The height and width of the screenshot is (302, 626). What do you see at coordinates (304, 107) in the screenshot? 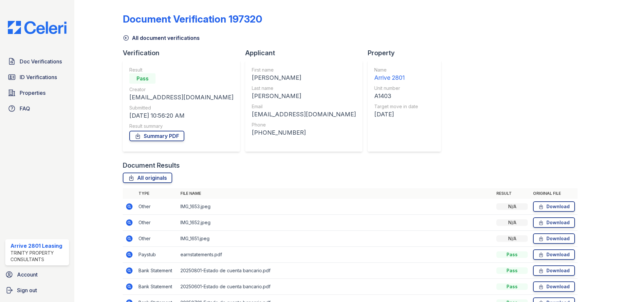
I see `div: Email` at bounding box center [304, 107].